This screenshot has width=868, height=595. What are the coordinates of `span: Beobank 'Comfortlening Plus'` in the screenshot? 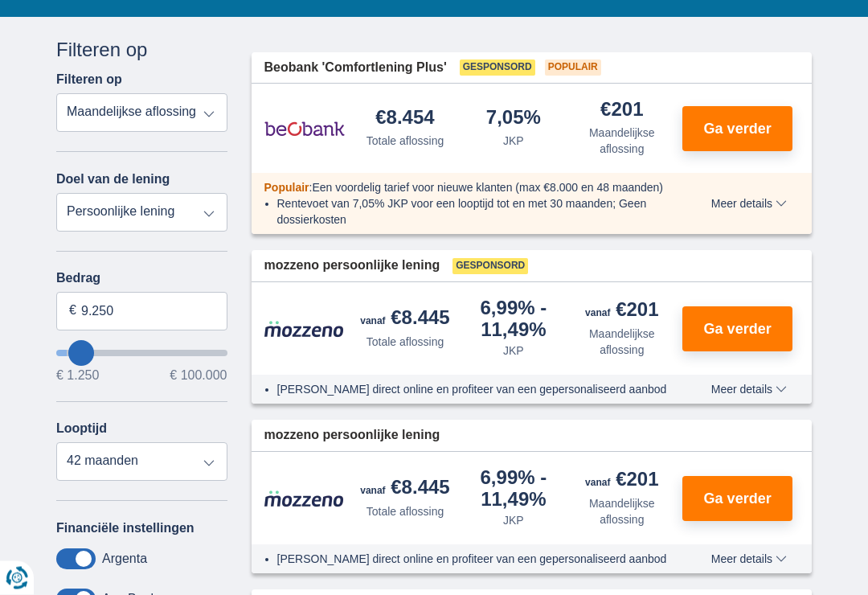 It's located at (356, 68).